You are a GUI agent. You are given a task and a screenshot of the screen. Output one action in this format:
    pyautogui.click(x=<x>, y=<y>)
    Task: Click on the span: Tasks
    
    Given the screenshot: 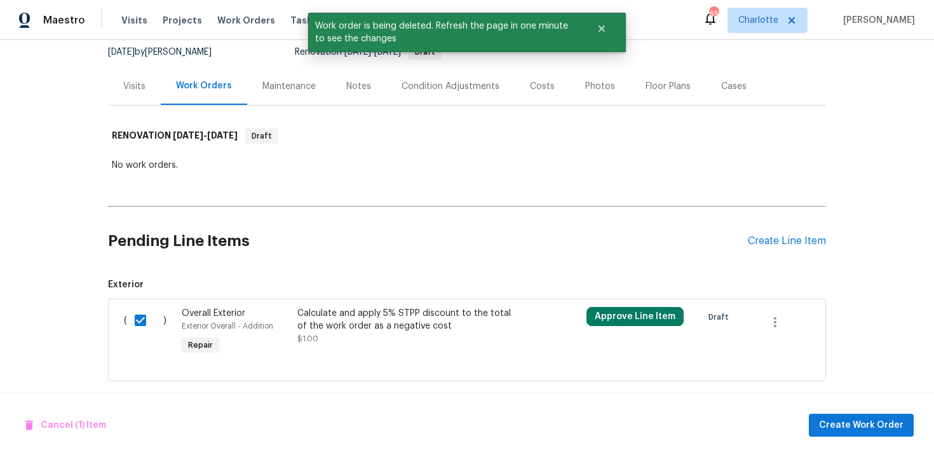 What is the action you would take?
    pyautogui.click(x=304, y=20)
    